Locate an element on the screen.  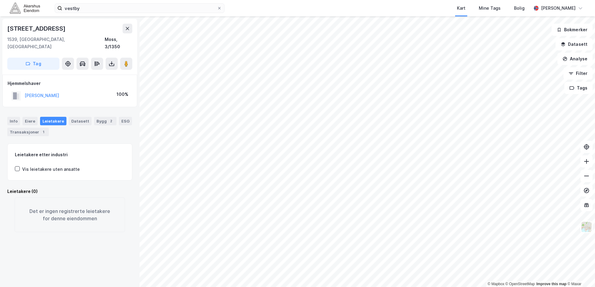
div: Leietakere is located at coordinates (53, 121).